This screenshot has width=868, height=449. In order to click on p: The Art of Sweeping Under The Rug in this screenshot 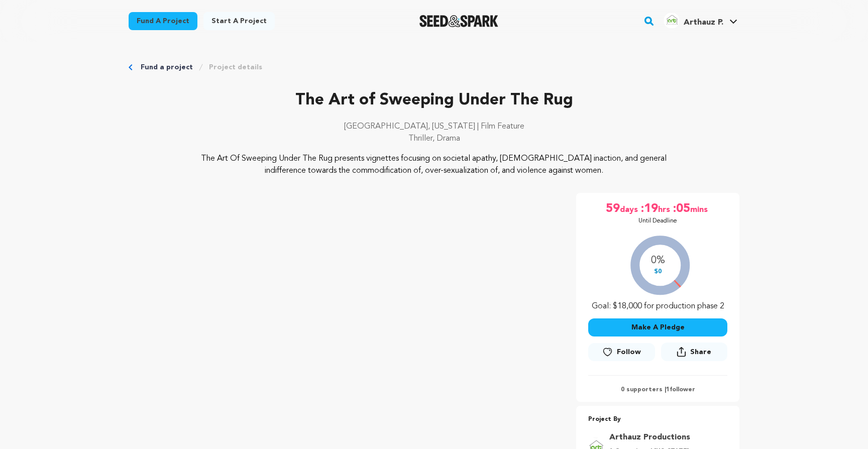, I will do `click(434, 101)`.